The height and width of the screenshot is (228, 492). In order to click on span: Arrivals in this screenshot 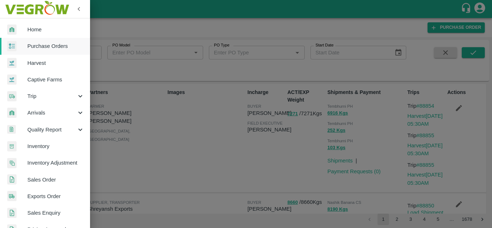, I will do `click(52, 113)`.